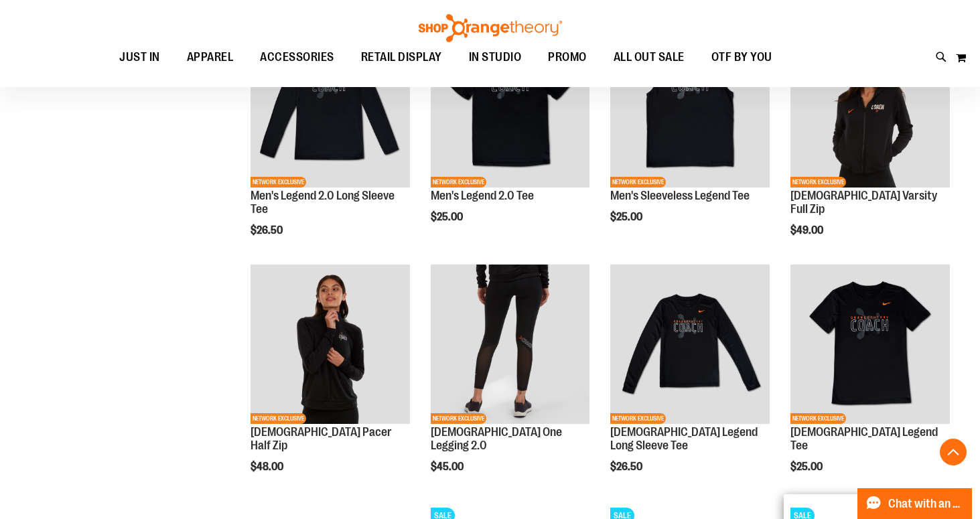 The image size is (980, 519). Describe the element at coordinates (510, 345) in the screenshot. I see `a: OTF Ladies Coach FA23 One Legging 2.0 - Black primary imageNETWORK EXCLUSIVE` at that location.